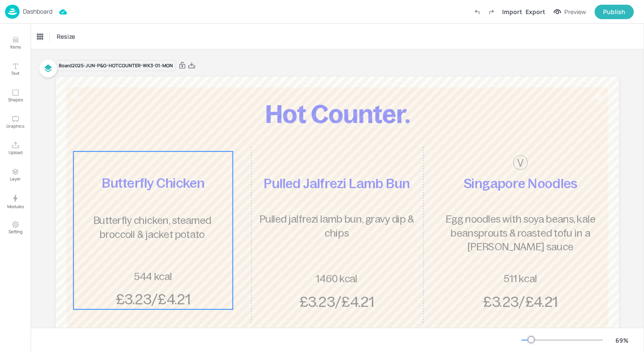  I want to click on div: Preview, so click(575, 12).